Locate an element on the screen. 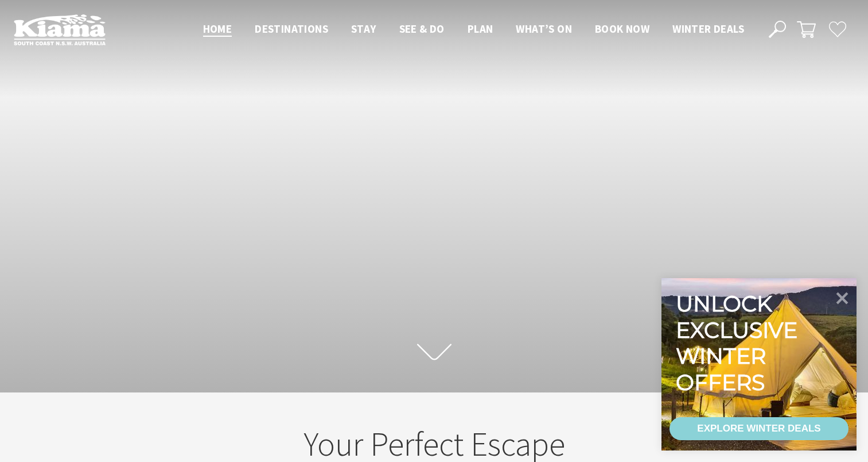 Image resolution: width=868 pixels, height=462 pixels. span: Book now is located at coordinates (622, 28).